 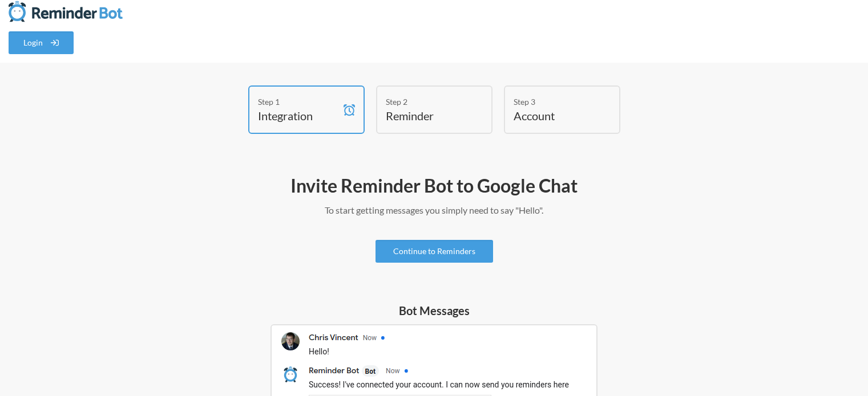 I want to click on div: Step 2, so click(x=426, y=101).